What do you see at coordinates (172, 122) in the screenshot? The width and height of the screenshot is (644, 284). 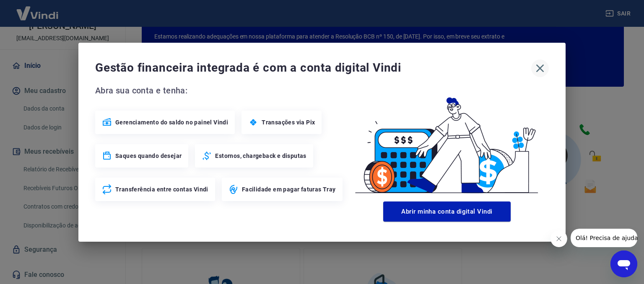 I see `span: Gerenciamento do saldo no painel Vindi` at bounding box center [172, 122].